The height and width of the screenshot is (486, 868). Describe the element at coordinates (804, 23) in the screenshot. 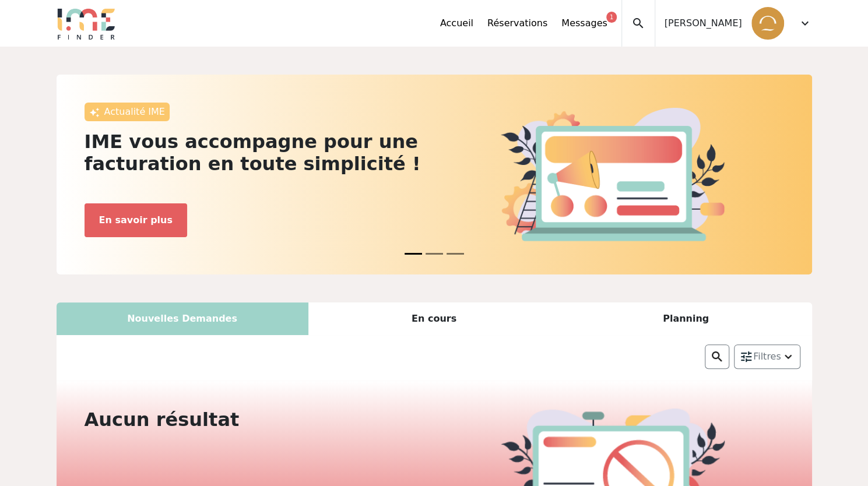

I see `span: expand_more` at that location.